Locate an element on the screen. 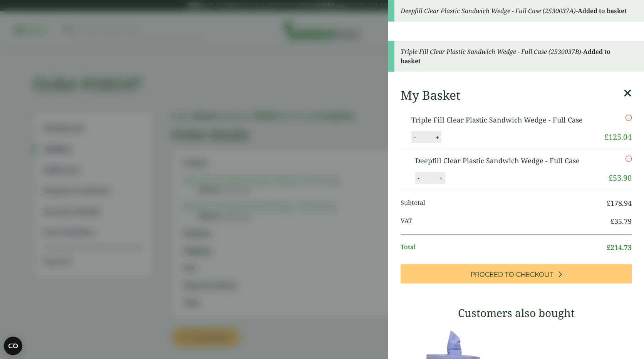 This screenshot has width=644, height=359. strong: Added to basket is located at coordinates (602, 11).